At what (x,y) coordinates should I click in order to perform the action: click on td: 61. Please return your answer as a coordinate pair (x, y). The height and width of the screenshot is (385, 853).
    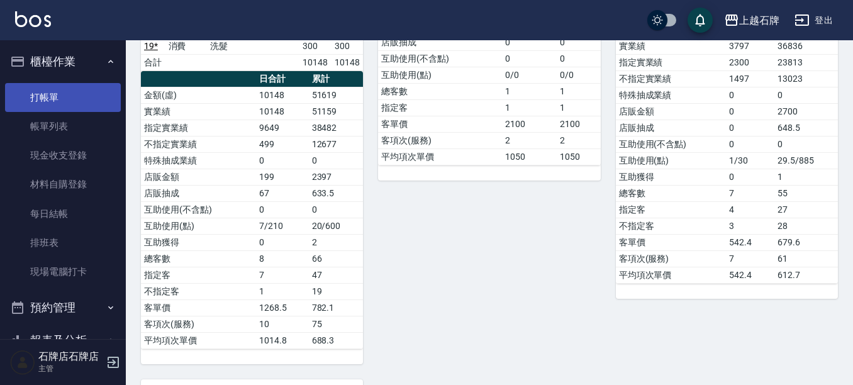
    Looking at the image, I should click on (806, 259).